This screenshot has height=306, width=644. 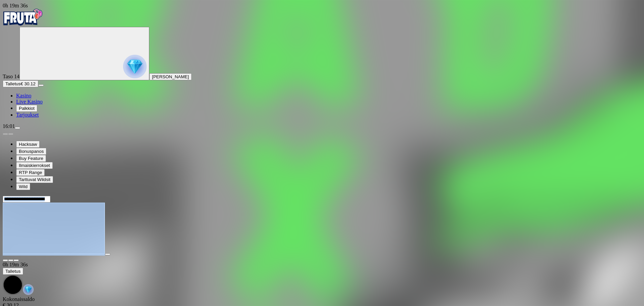 I want to click on button: play icon, so click(x=107, y=254).